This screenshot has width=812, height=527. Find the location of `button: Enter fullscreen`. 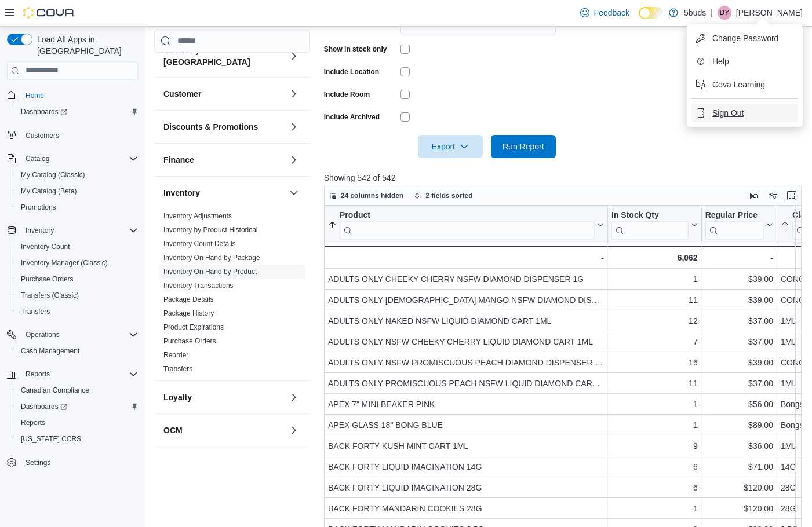

button: Enter fullscreen is located at coordinates (792, 196).